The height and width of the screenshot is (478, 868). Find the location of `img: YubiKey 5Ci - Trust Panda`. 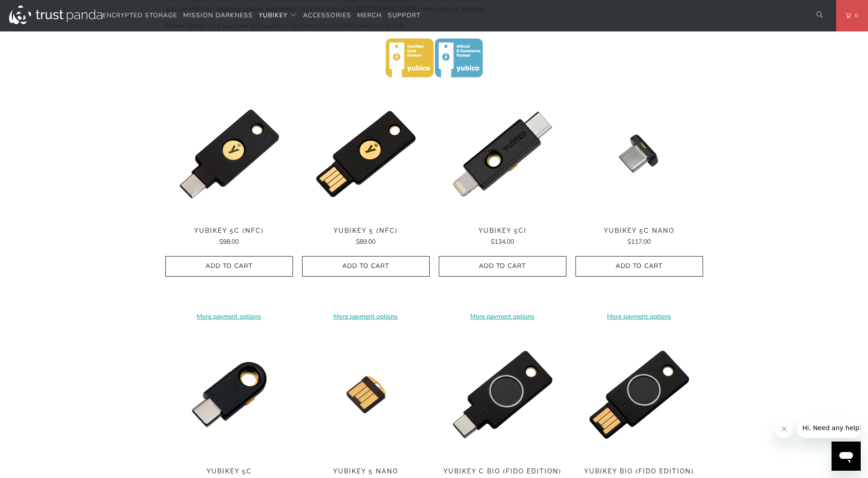

img: YubiKey 5Ci - Trust Panda is located at coordinates (503, 154).